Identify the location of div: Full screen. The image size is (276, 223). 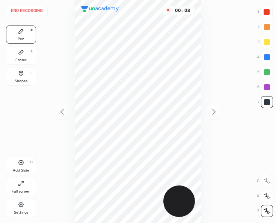
(21, 192).